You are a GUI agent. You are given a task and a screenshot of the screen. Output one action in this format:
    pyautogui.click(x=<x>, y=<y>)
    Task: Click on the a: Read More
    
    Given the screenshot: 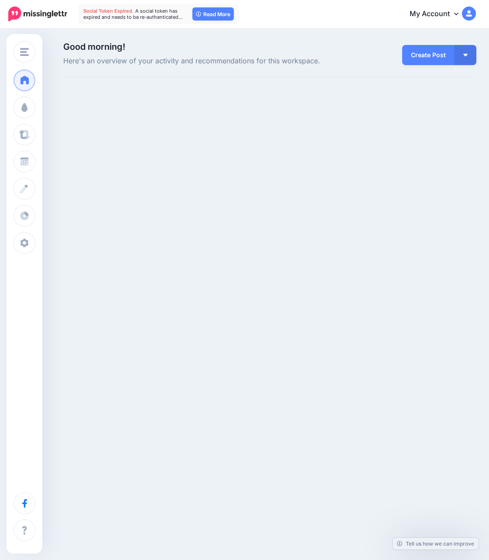 What is the action you would take?
    pyautogui.click(x=213, y=14)
    